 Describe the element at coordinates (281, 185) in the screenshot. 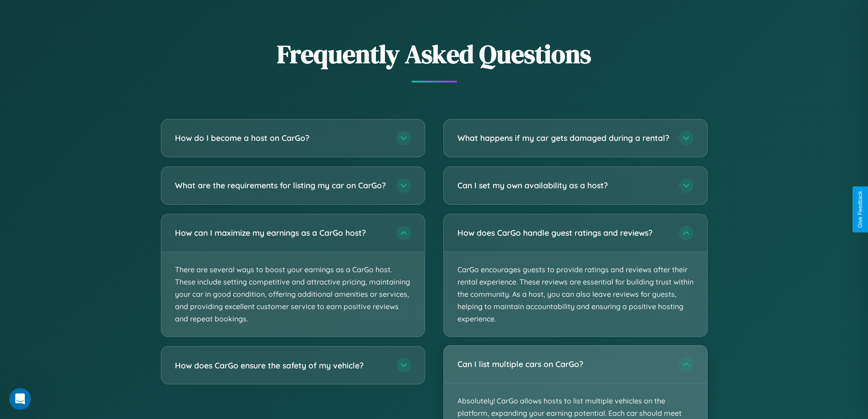

I see `h3: What are the requirements for listing my car on CarGo?` at that location.